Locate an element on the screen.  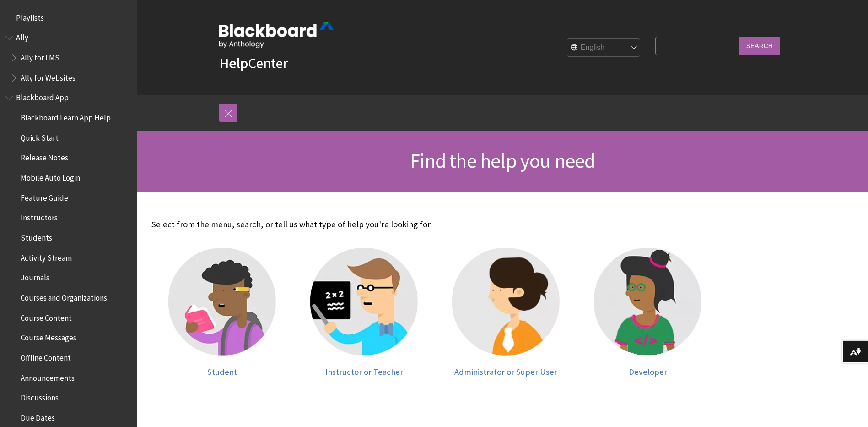
span: Instructor or Teacher is located at coordinates (364, 371).